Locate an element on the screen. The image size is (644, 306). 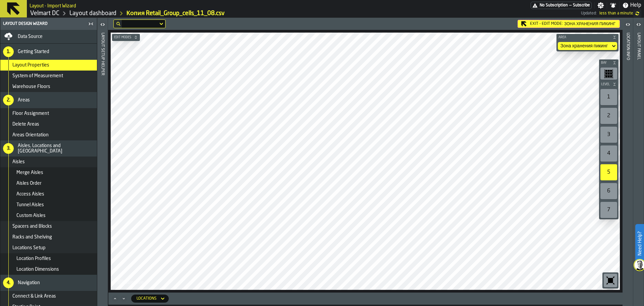
div: 3 is located at coordinates (609, 135).